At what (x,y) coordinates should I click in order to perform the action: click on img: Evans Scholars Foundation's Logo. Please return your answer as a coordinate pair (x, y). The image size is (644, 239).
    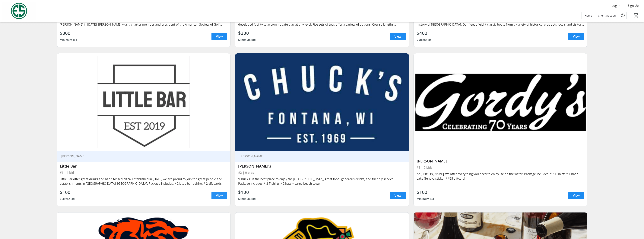
    Looking at the image, I should click on (19, 11).